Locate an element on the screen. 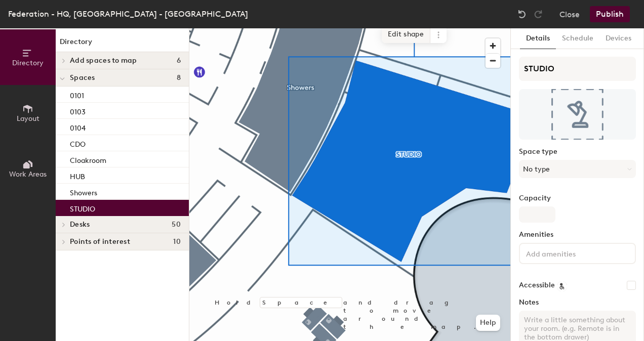 The image size is (644, 341). span: Edit shape is located at coordinates (406, 34).